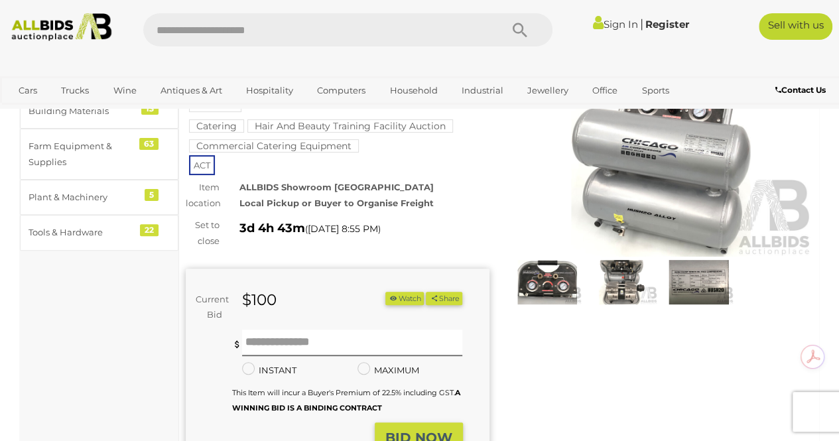 The image size is (839, 441). Describe the element at coordinates (269, 90) in the screenshot. I see `a: Hospitality` at that location.